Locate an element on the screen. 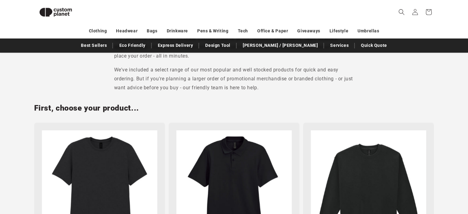 The image size is (468, 214). a: Services is located at coordinates (340, 45).